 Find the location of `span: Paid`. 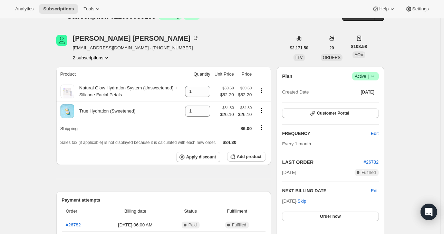

span: Paid is located at coordinates (193, 225).